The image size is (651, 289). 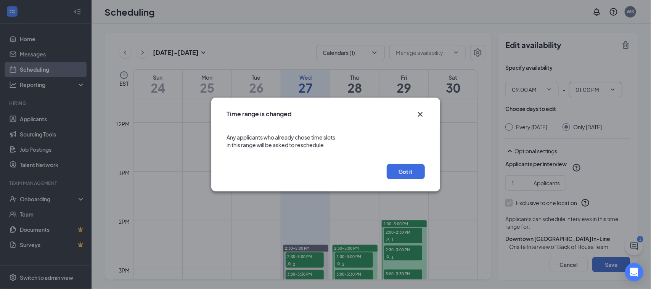 What do you see at coordinates (406, 172) in the screenshot?
I see `button: Got it` at bounding box center [406, 172].